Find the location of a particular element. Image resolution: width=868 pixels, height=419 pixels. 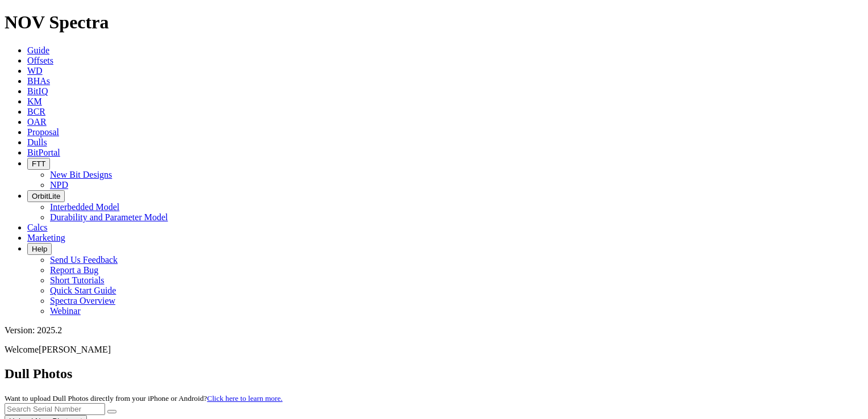

span: WD is located at coordinates (34, 70).